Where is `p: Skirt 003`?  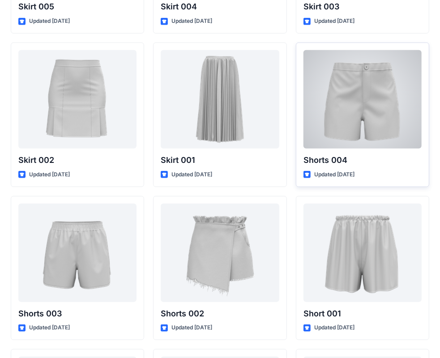
p: Skirt 003 is located at coordinates (362, 7).